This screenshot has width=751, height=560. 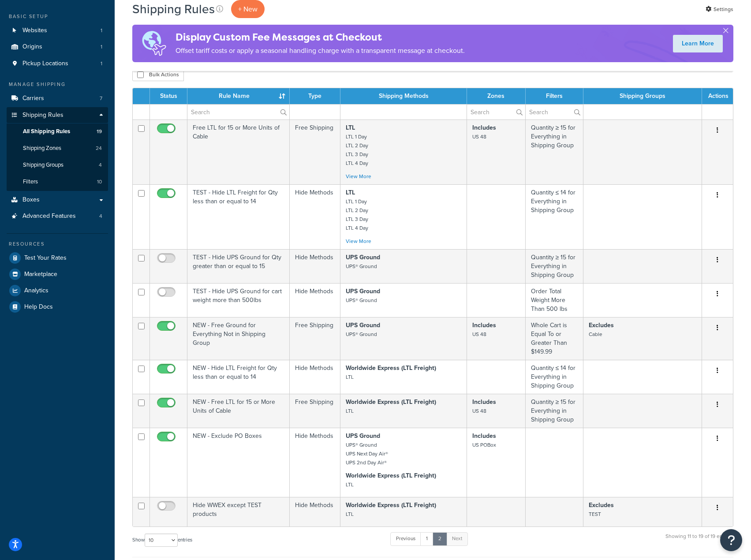 What do you see at coordinates (367, 454) in the screenshot?
I see `small: UPS® Ground UPS Next Day Air® UPS 2nd Day Air®` at bounding box center [367, 454].